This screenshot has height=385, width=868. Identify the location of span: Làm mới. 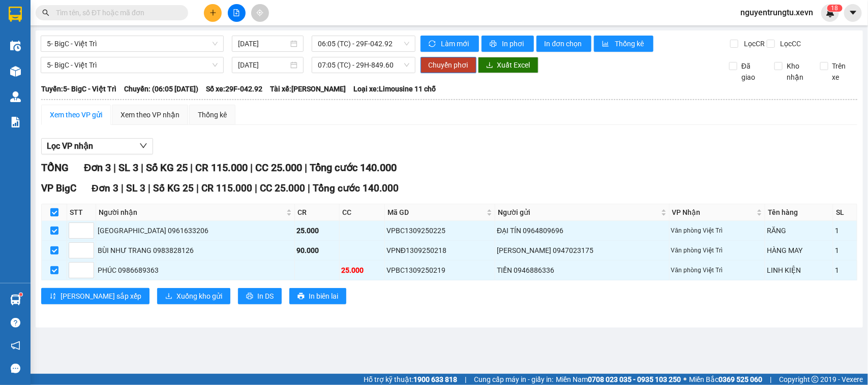
(456, 43).